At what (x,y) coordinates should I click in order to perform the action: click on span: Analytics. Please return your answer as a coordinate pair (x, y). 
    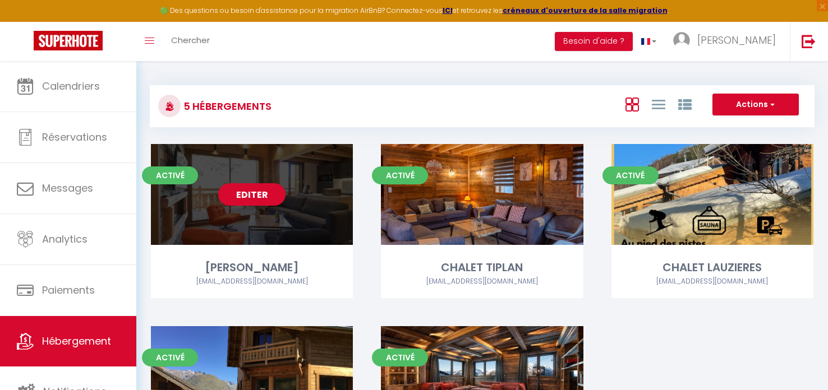
    Looking at the image, I should click on (65, 239).